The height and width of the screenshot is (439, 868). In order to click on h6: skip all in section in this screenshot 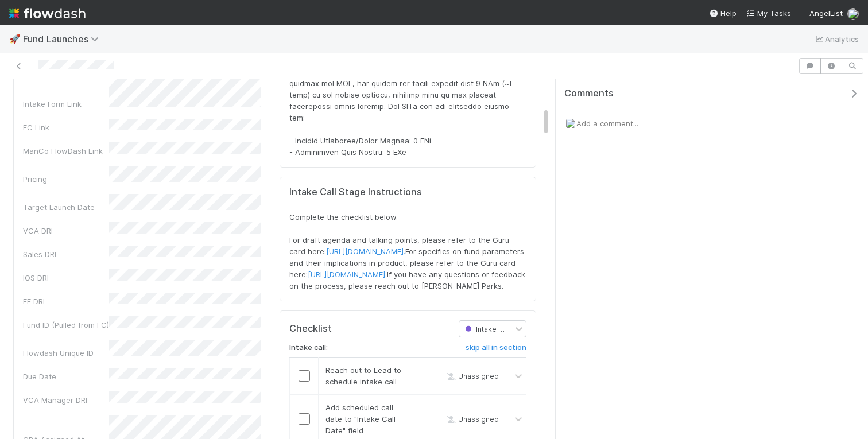, I will do `click(496, 347)`.